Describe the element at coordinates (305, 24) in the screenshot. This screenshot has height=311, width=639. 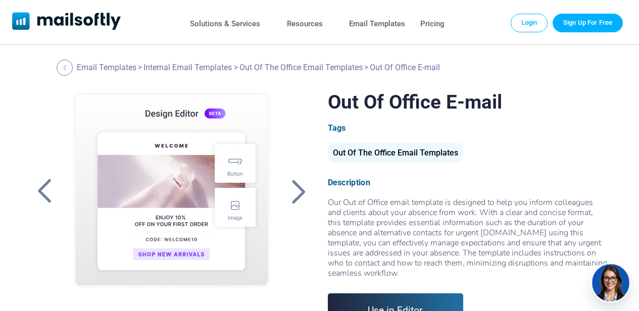
I see `a: Resources` at that location.